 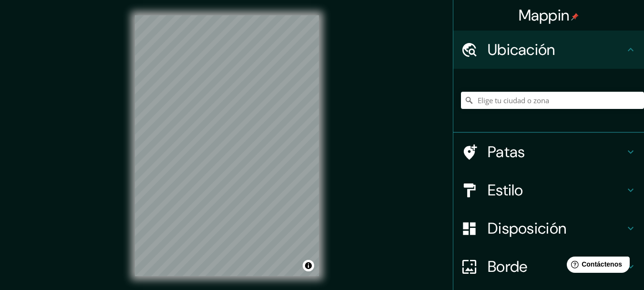 I want to click on div: Ubicación, so click(x=549, y=50).